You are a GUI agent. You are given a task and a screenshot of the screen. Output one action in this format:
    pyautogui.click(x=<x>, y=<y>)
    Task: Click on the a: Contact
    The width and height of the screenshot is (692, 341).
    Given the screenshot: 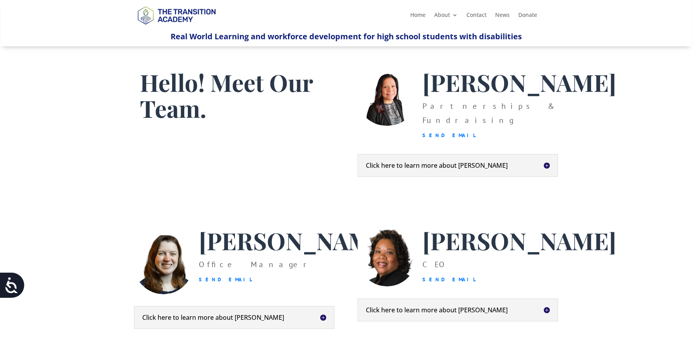 What is the action you would take?
    pyautogui.click(x=476, y=17)
    